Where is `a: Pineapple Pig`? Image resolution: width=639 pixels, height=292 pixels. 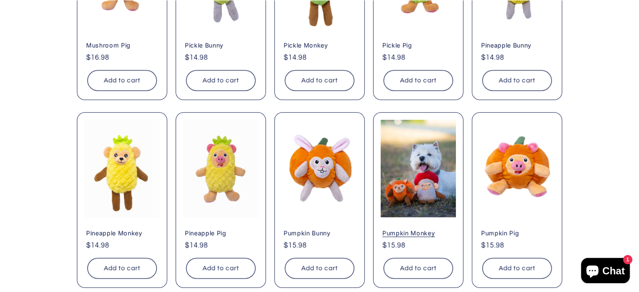 a: Pineapple Pig is located at coordinates (221, 233).